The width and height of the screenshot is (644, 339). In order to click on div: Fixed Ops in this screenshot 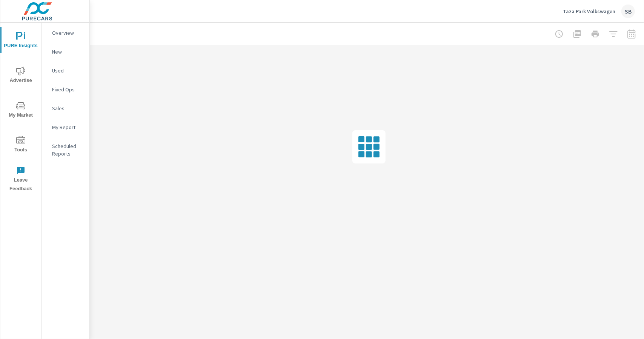, I will do `click(65, 90)`.